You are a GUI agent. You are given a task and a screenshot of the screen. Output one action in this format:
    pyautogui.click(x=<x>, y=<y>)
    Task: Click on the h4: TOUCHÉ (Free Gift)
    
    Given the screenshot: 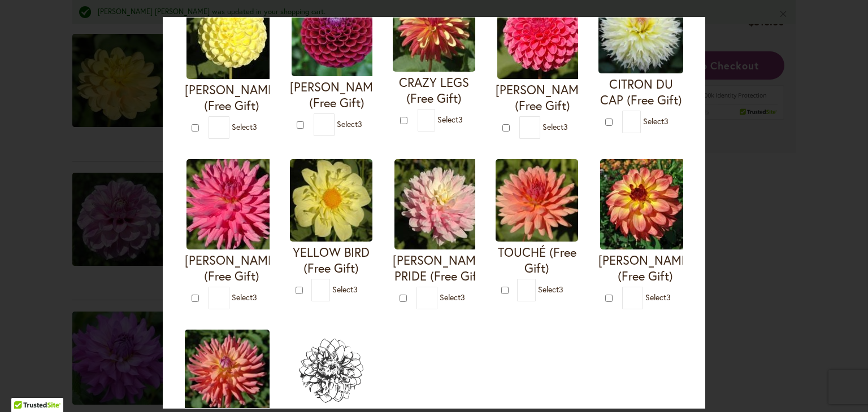 What is the action you would take?
    pyautogui.click(x=537, y=260)
    